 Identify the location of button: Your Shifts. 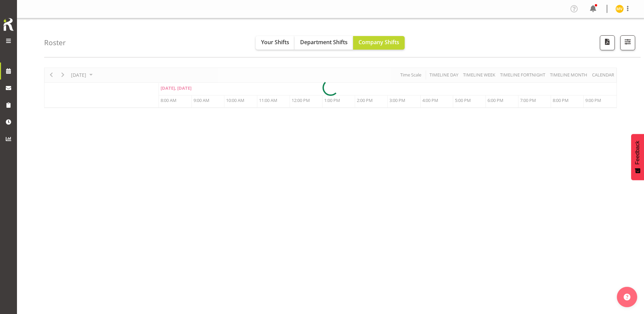
(275, 43).